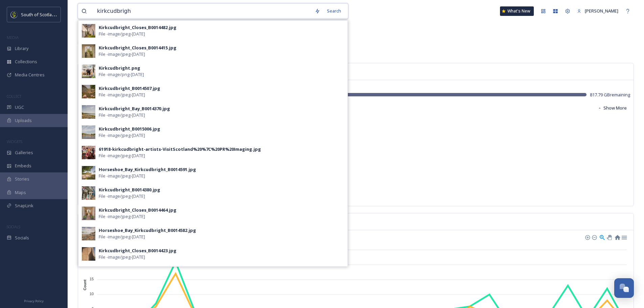  Describe the element at coordinates (88, 92) in the screenshot. I see `img: ce9f8215-11c8-4c75-be48-03fa92f56622.jpg` at that location.